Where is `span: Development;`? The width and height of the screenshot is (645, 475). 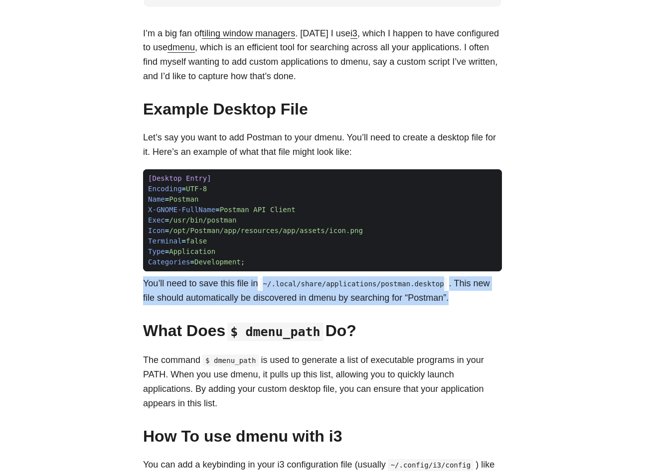
span: Development; is located at coordinates (219, 262).